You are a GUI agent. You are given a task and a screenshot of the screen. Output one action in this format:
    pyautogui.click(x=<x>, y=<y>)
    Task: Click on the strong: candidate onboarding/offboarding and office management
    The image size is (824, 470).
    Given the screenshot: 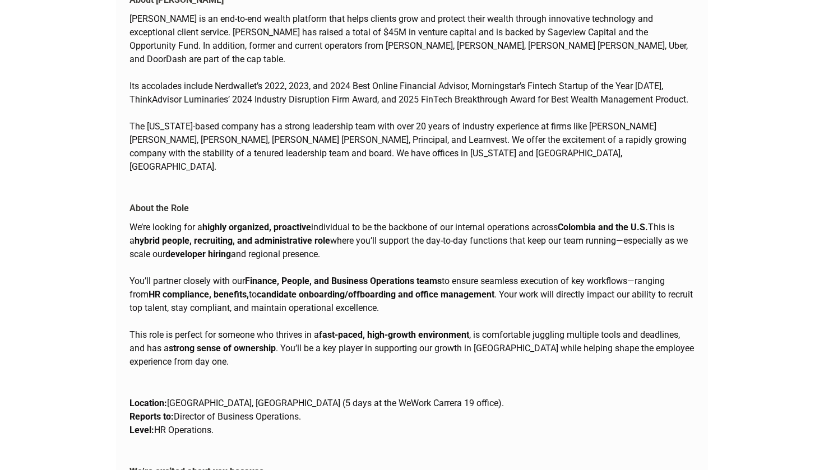 What is the action you would take?
    pyautogui.click(x=376, y=294)
    